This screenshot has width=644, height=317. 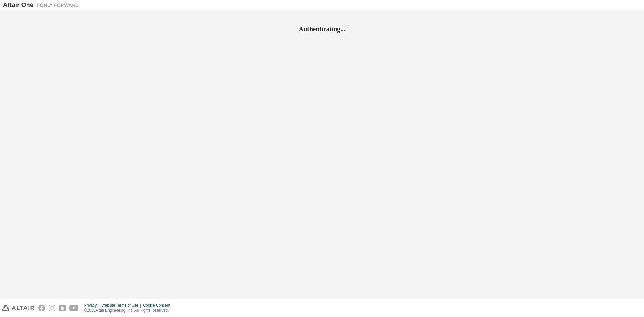 I want to click on div: Website Terms of Use, so click(x=122, y=305).